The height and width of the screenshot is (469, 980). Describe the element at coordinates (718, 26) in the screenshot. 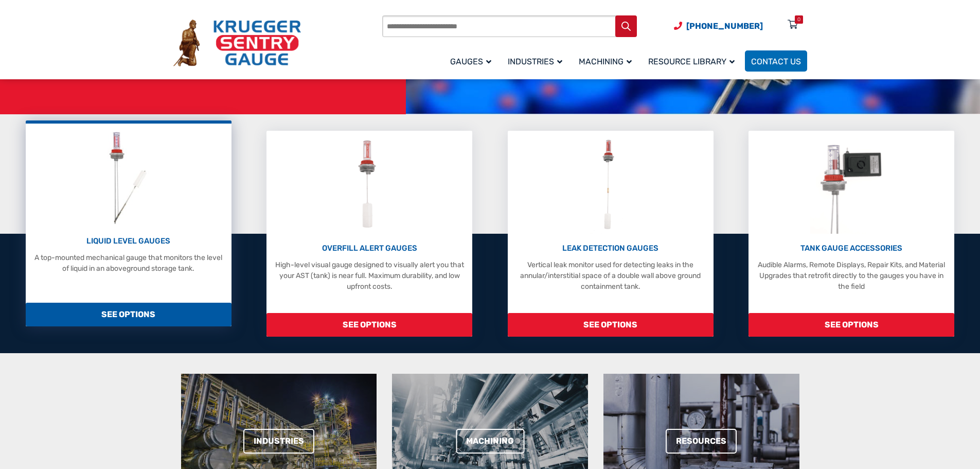

I see `a: Phone Number (920) 434-8860` at that location.